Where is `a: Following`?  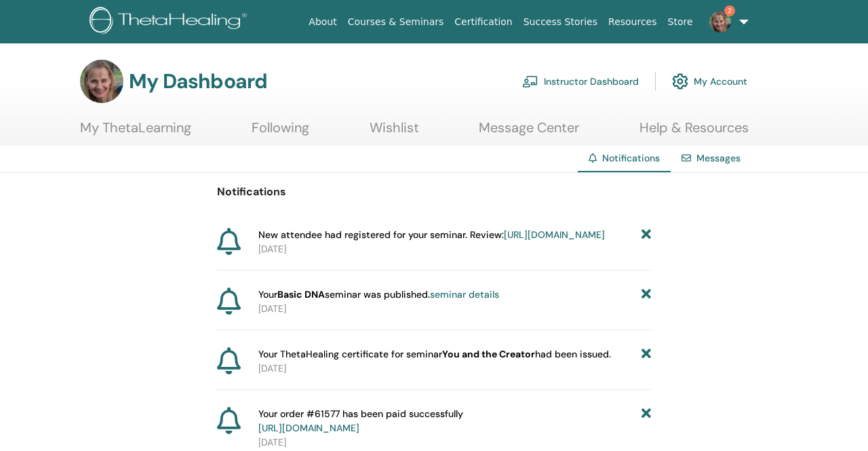 a: Following is located at coordinates (280, 133).